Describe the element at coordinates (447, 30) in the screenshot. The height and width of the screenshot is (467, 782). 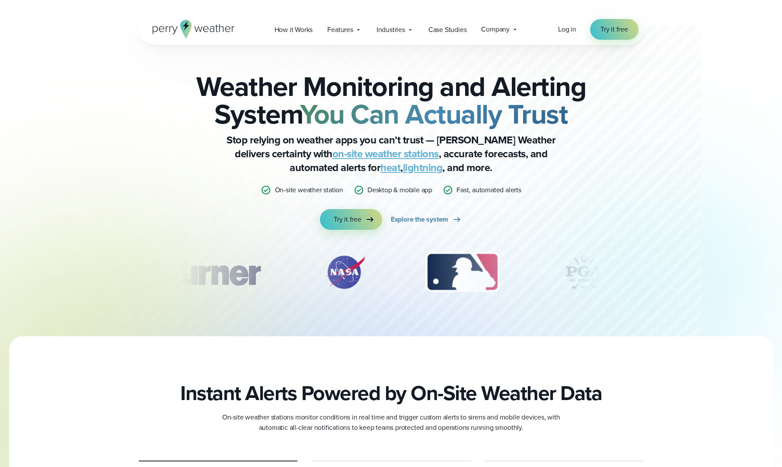
I see `span: Case Studies` at that location.